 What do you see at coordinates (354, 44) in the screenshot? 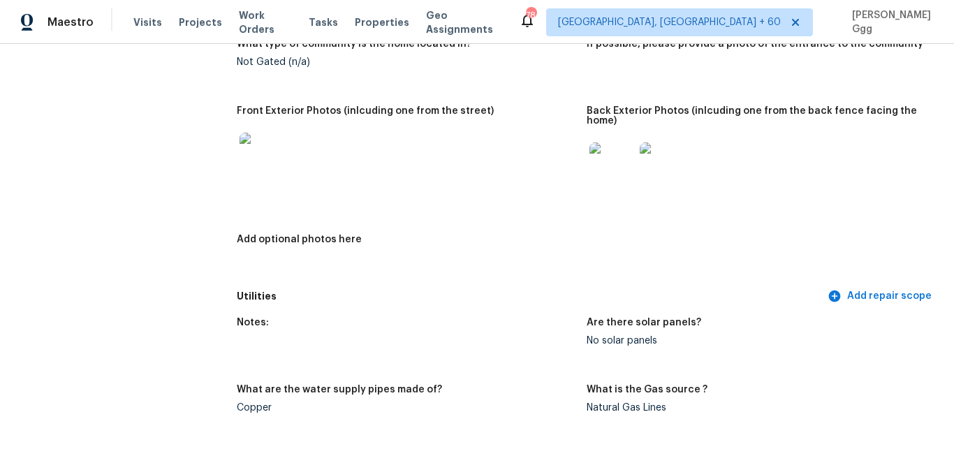
I see `h5: What type of community is the home located in?` at bounding box center [354, 44].